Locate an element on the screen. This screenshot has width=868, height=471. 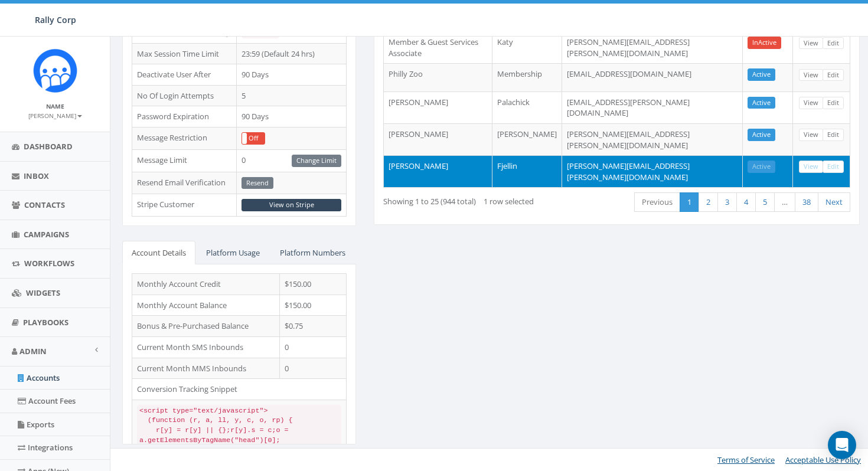
td: 23:59 (Default 24 hrs) is located at coordinates (292, 54).